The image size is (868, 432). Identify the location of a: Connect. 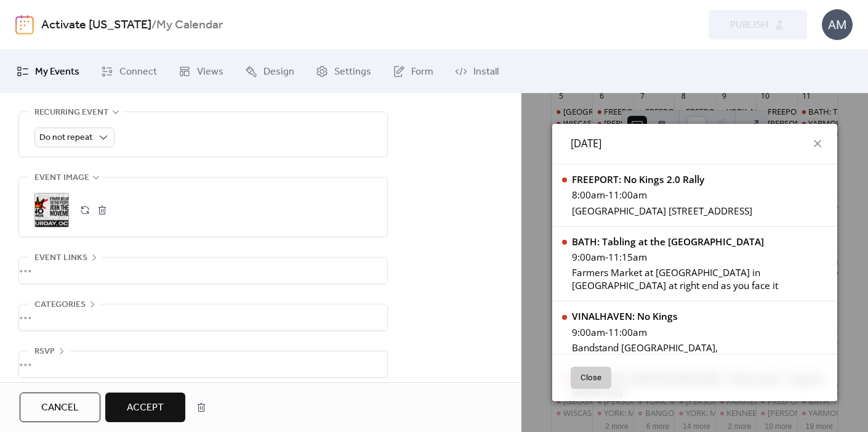
(129, 72).